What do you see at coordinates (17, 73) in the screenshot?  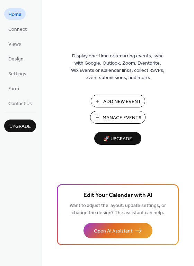 I see `a: Settings` at bounding box center [17, 73].